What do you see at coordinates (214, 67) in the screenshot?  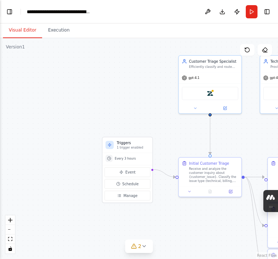 I see `div: Efficiently classify and route customer inquiries to the appropriate support team while gathering...` at bounding box center [214, 67].